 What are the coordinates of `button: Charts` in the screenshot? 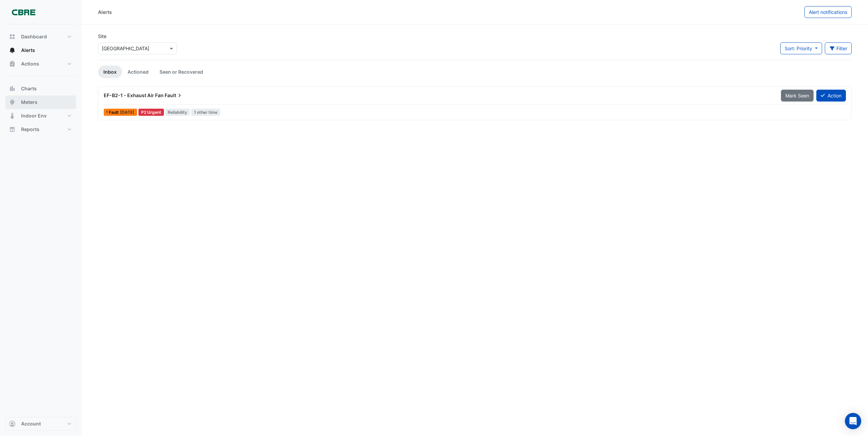 It's located at (41, 88).